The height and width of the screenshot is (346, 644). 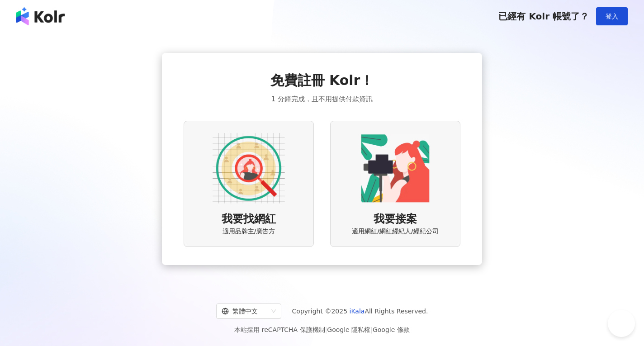 What do you see at coordinates (360, 311) in the screenshot?
I see `span: Copyright © 2025 All Rights Reserved.` at bounding box center [360, 311].